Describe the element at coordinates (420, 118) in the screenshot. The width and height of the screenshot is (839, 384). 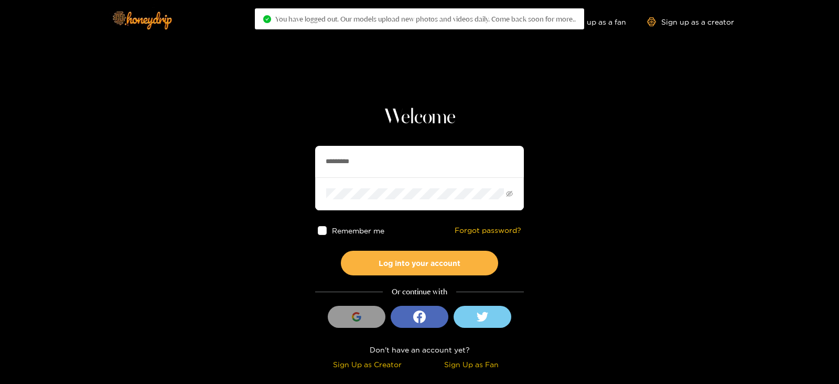
I see `h1: Welcome` at that location.